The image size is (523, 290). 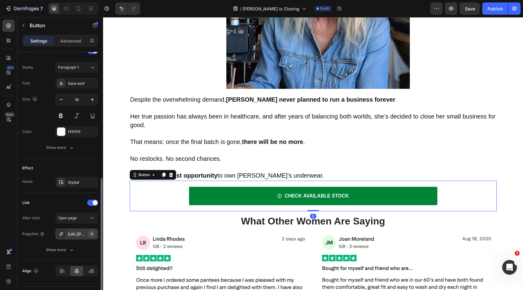 I want to click on button: Paragraph 1, so click(x=77, y=67).